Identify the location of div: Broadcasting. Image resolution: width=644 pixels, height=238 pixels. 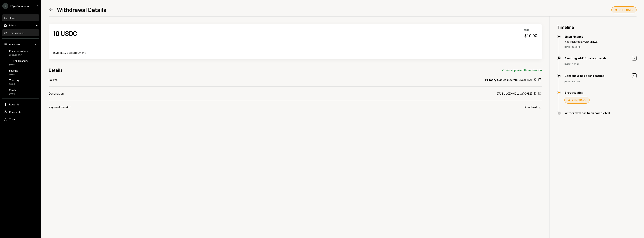
(574, 92).